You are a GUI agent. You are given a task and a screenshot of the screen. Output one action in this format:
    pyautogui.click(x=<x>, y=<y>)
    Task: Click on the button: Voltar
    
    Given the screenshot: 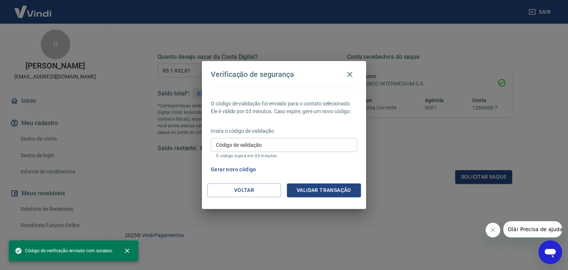 What is the action you would take?
    pyautogui.click(x=244, y=190)
    